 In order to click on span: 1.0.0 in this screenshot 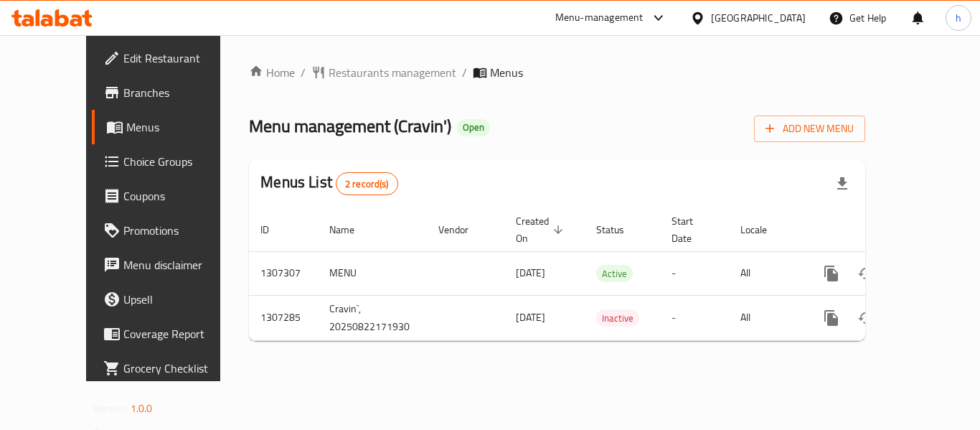, I will do `click(142, 408)`.